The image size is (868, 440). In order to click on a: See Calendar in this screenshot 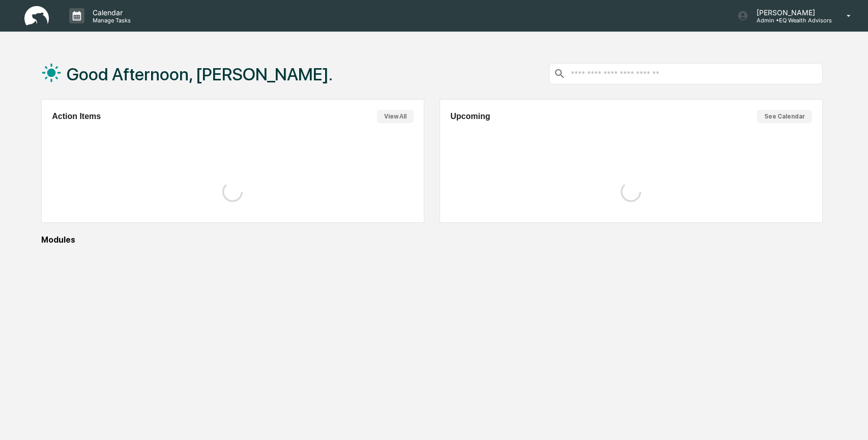, I will do `click(785, 116)`.